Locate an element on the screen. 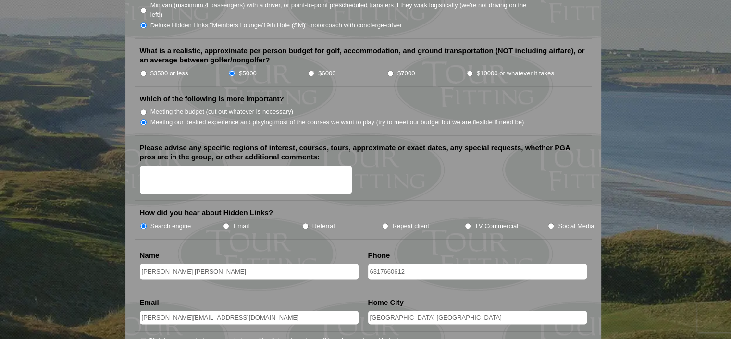  label: How did you hear about Hidden Links? is located at coordinates (207, 213).